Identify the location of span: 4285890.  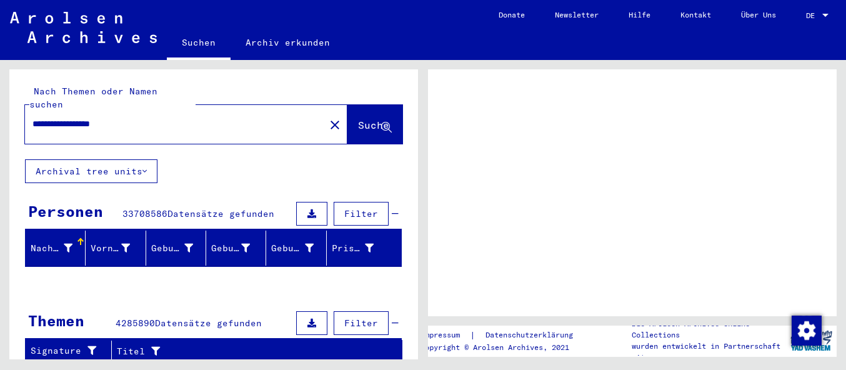
(135, 323).